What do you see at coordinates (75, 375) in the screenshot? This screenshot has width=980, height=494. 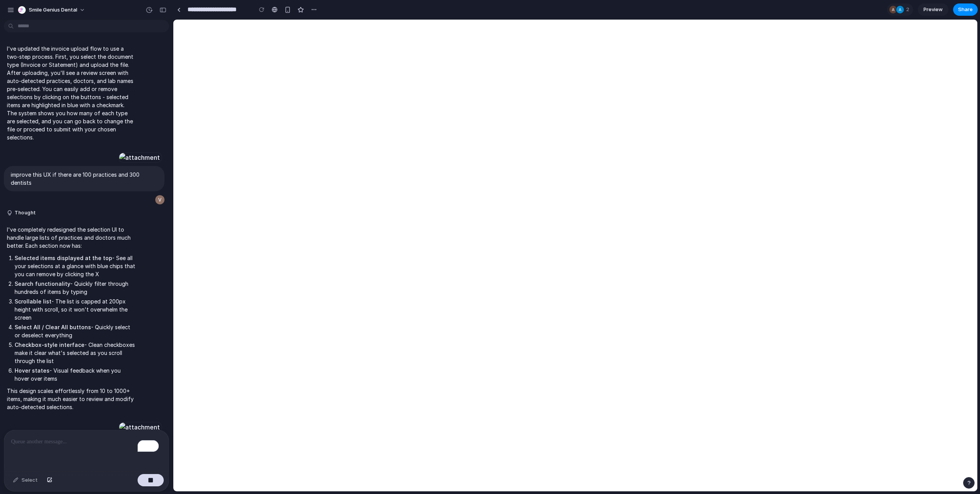 I see `li: - Visual feedback when you hover over items` at bounding box center [75, 375].